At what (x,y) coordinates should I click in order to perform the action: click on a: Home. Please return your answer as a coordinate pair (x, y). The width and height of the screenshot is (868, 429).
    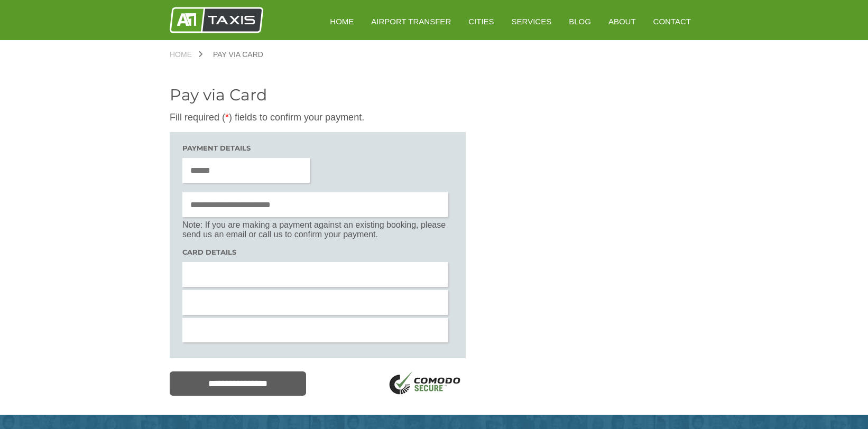
    Looking at the image, I should click on (186, 54).